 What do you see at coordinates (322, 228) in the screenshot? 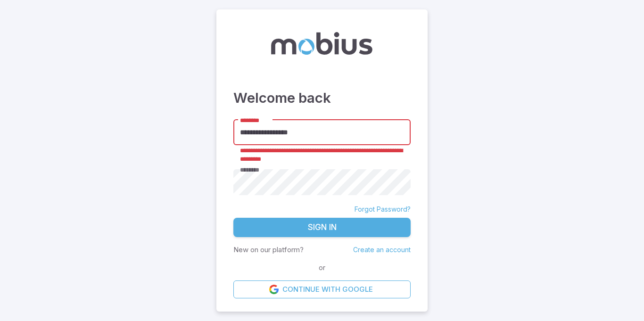
I see `button: Sign In` at bounding box center [322, 228].